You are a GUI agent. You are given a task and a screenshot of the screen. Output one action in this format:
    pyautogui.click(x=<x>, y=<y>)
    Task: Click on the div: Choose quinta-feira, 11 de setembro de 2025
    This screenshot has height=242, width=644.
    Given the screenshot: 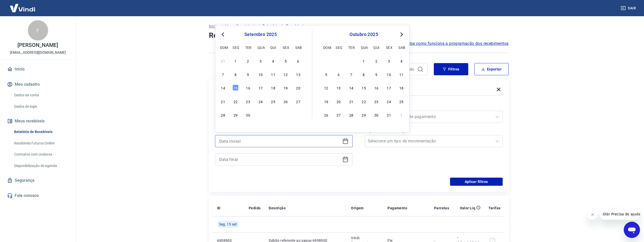 What is the action you would take?
    pyautogui.click(x=273, y=74)
    